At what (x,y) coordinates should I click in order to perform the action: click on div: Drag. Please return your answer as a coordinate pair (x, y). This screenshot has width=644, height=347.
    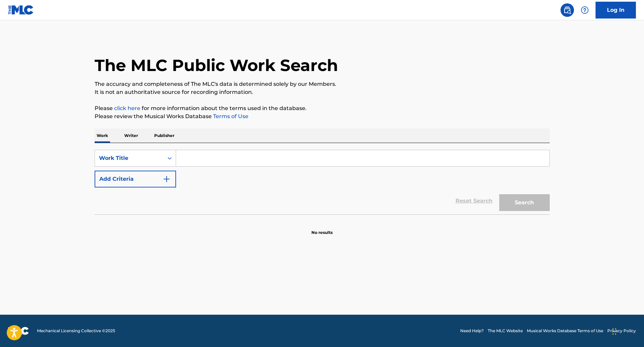
    Looking at the image, I should click on (614, 332).